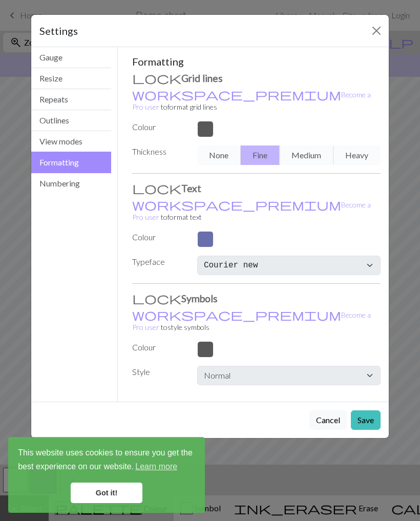 This screenshot has height=521, width=420. Describe the element at coordinates (71, 120) in the screenshot. I see `button: Outlines` at that location.